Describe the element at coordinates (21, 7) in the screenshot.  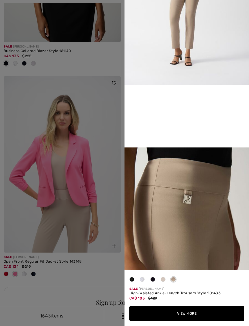
I see `span: Chat` at that location.